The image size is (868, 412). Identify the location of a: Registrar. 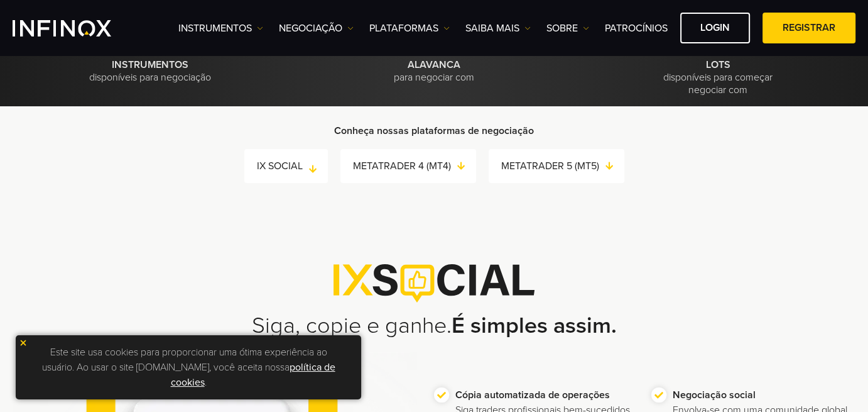
(809, 28).